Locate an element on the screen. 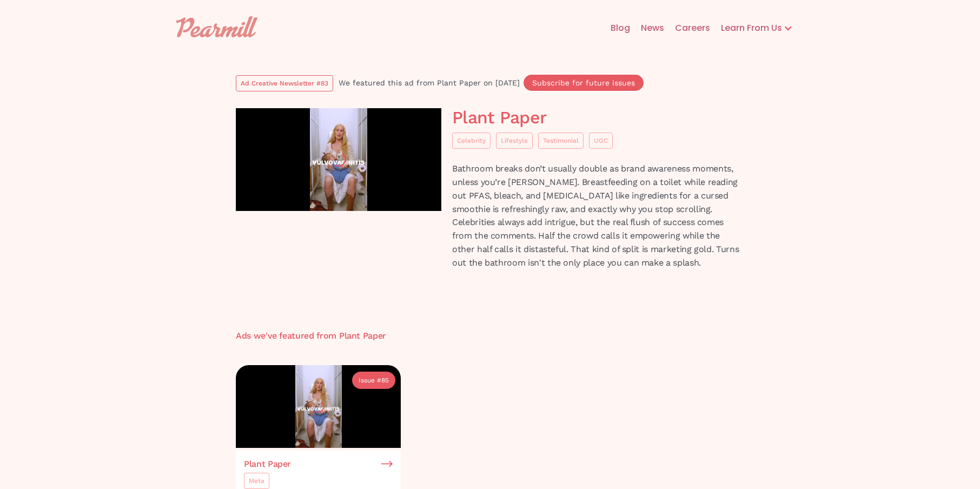 The image size is (980, 489). a: Testimonial is located at coordinates (560, 141).